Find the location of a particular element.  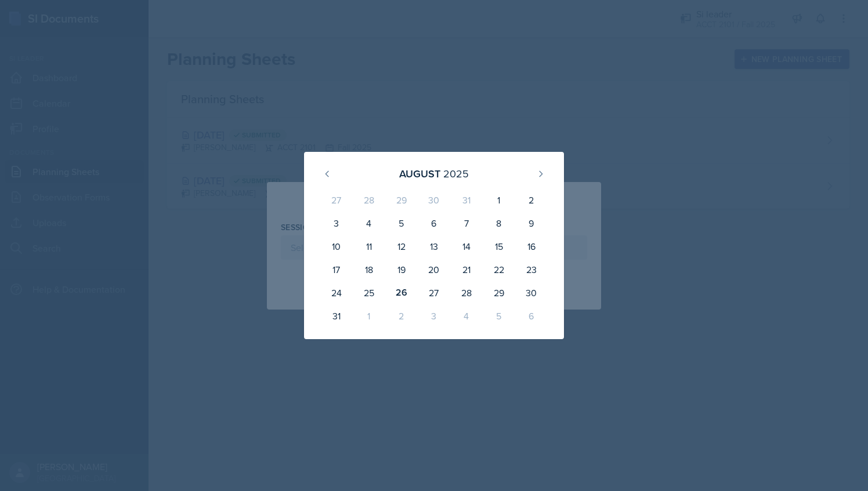

div: 8 is located at coordinates (499, 223).